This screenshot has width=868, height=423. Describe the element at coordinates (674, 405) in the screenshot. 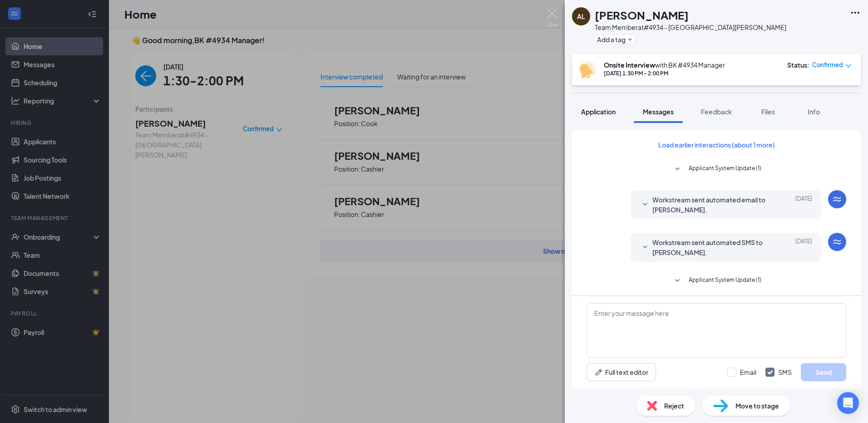

I see `span: Reject` at that location.